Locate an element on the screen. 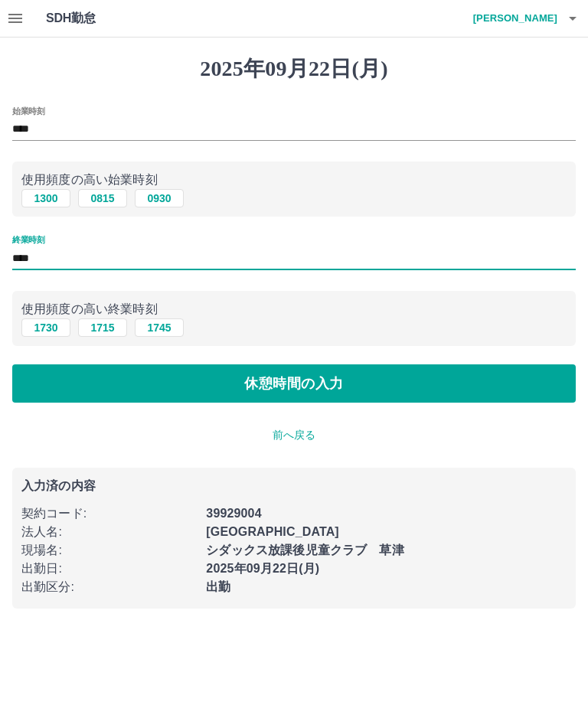 Image resolution: width=588 pixels, height=705 pixels. h1: 2025年09月22日(月) is located at coordinates (294, 68).